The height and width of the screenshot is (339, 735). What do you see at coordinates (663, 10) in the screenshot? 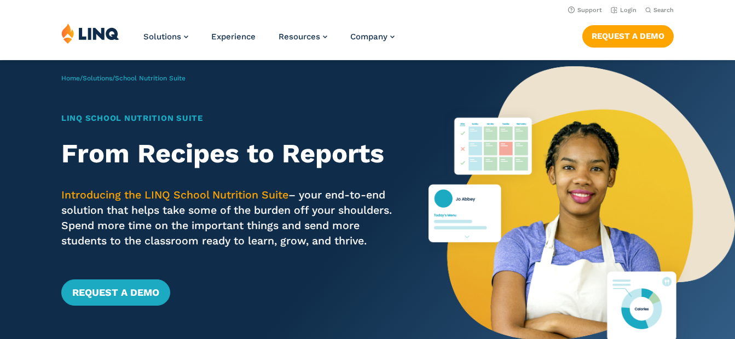
I see `span: Search` at bounding box center [663, 10].